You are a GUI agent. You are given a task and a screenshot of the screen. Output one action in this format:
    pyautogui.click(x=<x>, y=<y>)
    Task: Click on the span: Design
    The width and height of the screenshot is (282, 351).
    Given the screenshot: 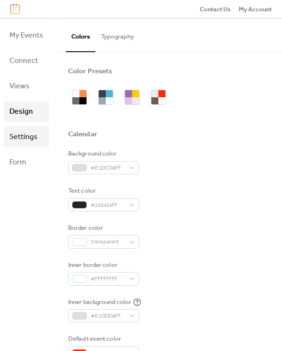 What is the action you would take?
    pyautogui.click(x=21, y=112)
    